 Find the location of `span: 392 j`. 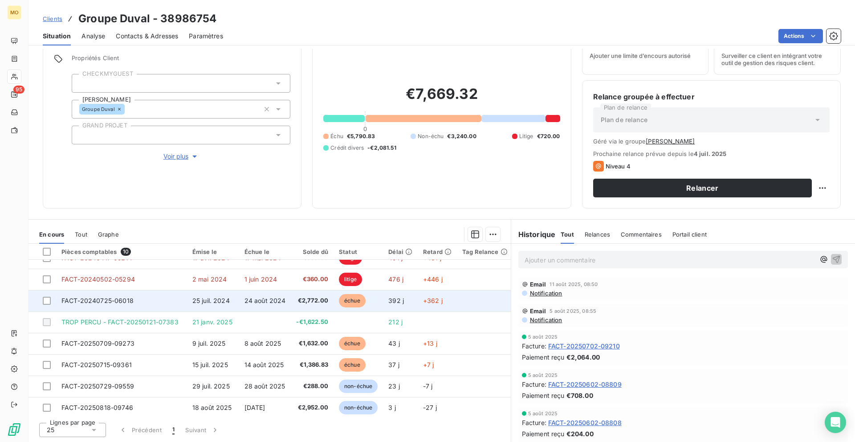

span: 392 j is located at coordinates (396, 300).